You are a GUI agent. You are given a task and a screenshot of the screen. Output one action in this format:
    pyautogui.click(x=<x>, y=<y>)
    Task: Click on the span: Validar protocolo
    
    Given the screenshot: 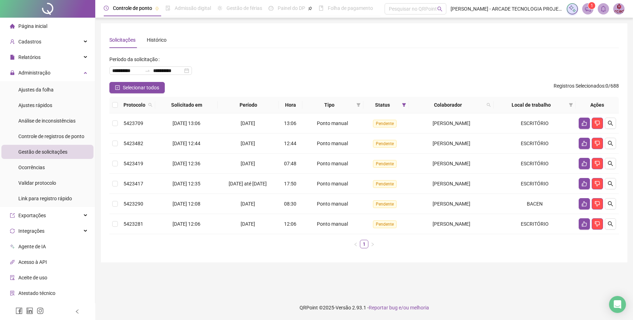 What is the action you would take?
    pyautogui.click(x=37, y=183)
    